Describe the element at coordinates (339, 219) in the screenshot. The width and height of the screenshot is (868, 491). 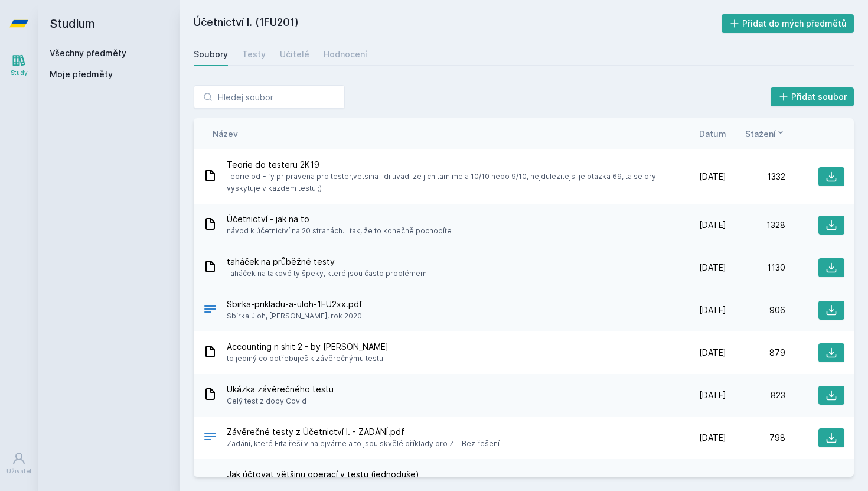
I see `span: Účetnictví - jak na to` at that location.